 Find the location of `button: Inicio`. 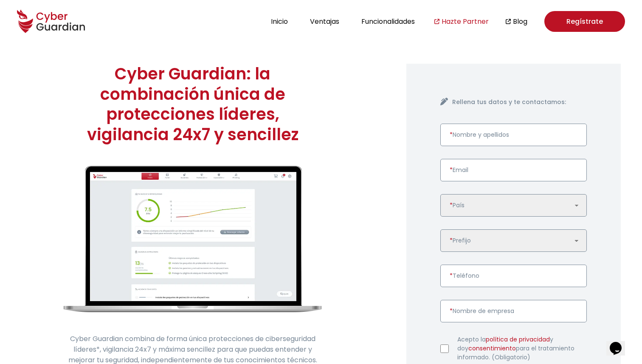

button: Inicio is located at coordinates (280, 21).